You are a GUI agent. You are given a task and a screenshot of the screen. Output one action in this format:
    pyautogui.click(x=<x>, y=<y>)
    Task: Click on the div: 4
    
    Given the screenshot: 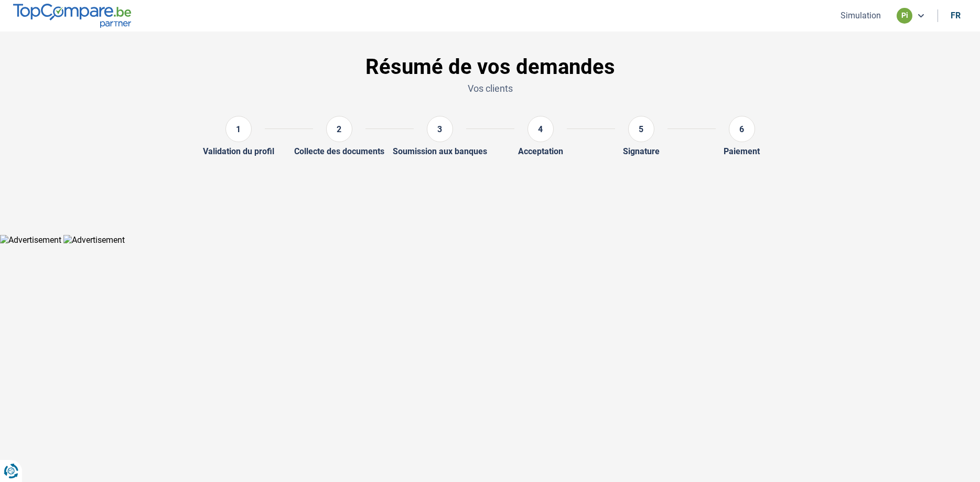 What is the action you would take?
    pyautogui.click(x=541, y=129)
    